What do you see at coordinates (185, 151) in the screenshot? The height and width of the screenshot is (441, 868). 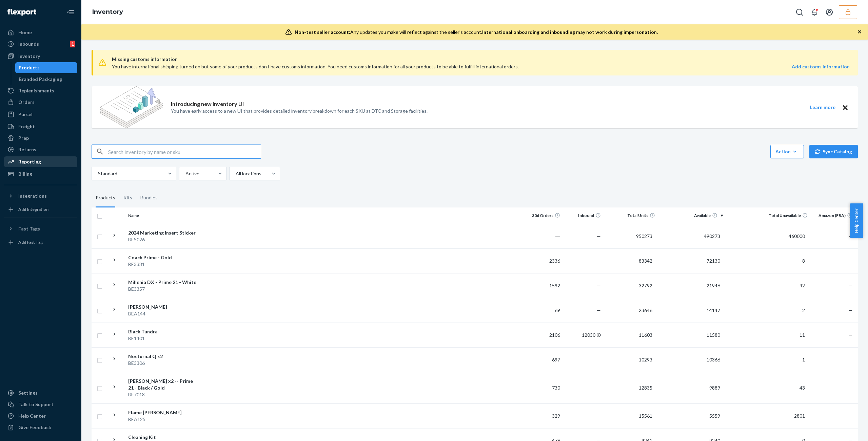 I see `input: Search inventory by name or sku` at bounding box center [185, 151].